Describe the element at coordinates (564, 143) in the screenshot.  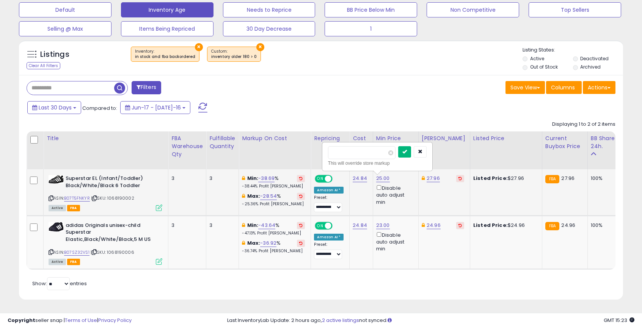
I see `div: Current Buybox Price` at that location.